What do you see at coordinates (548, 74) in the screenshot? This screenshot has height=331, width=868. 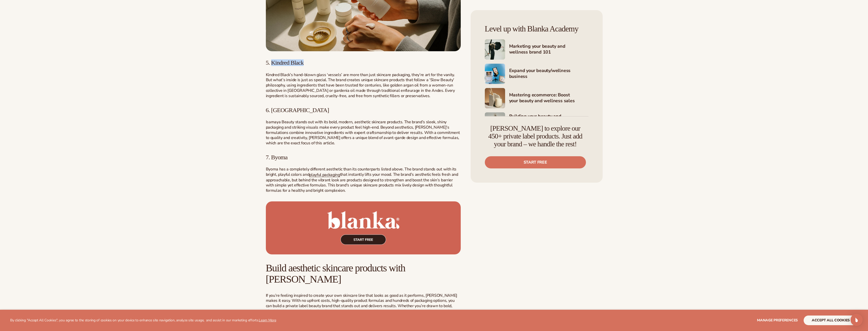 I see `h4: Expand your beauty/wellness business` at bounding box center [548, 74].